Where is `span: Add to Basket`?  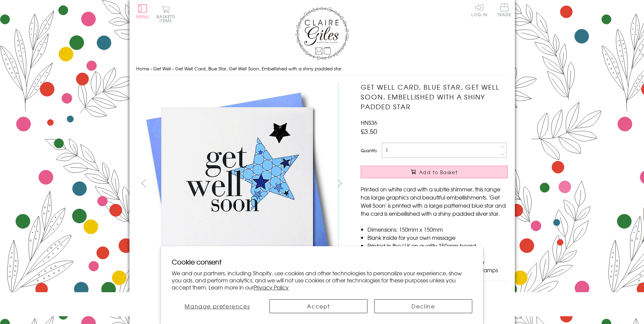
span: Add to Basket is located at coordinates (438, 172).